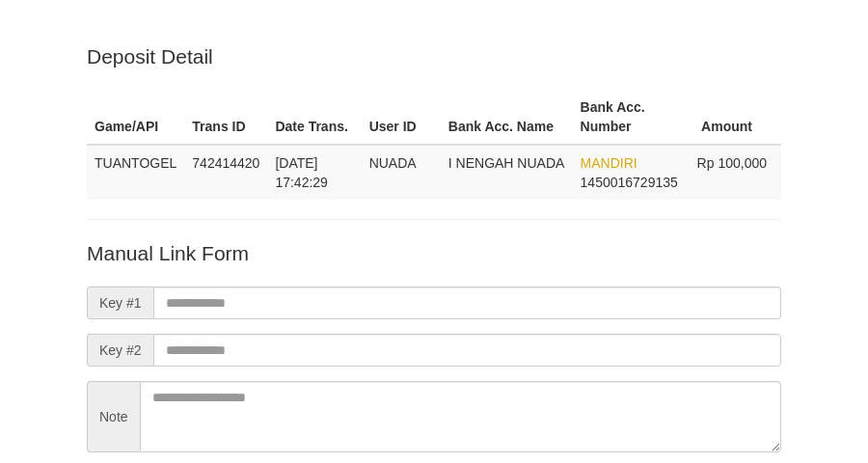 The width and height of the screenshot is (868, 463). What do you see at coordinates (225, 171) in the screenshot?
I see `td: 742414420` at bounding box center [225, 171].